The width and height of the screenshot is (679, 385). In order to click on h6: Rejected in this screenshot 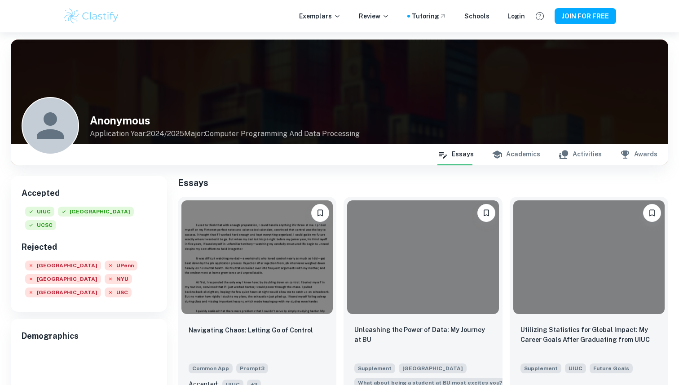, I will do `click(89, 247)`.